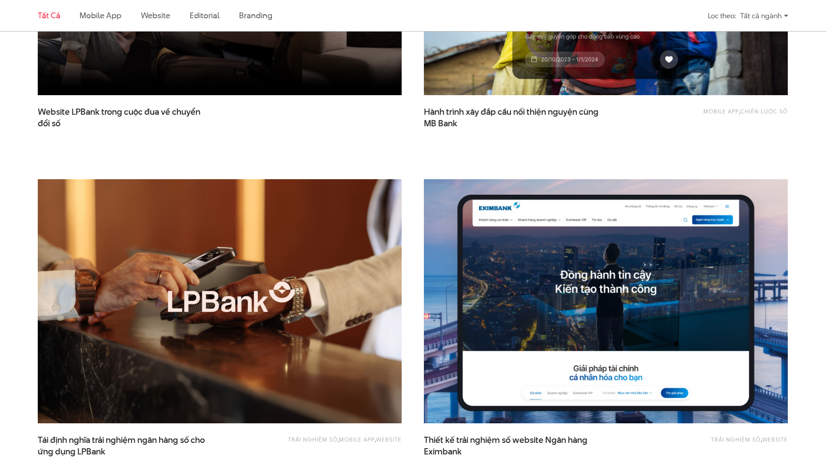 Image resolution: width=826 pixels, height=462 pixels. I want to click on a: Thiết kế trải nghiệm số website Ngân hàngEximbank, so click(513, 445).